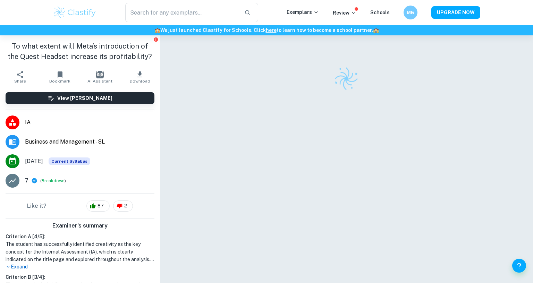 The height and width of the screenshot is (283, 533). Describe the element at coordinates (69, 161) in the screenshot. I see `div: This exemplar is based on the current syllabus. Feel free to refer to it for inspiration/ideas wh...` at that location.